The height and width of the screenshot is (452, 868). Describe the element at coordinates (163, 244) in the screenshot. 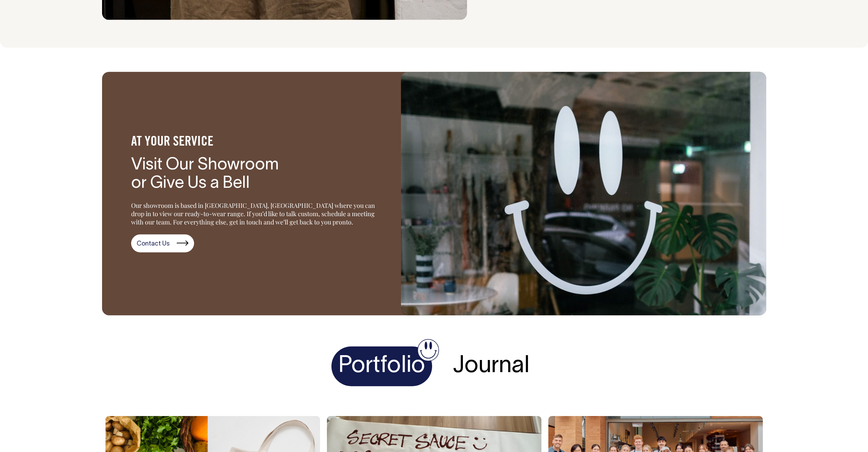

I see `a: Contact Us` at that location.